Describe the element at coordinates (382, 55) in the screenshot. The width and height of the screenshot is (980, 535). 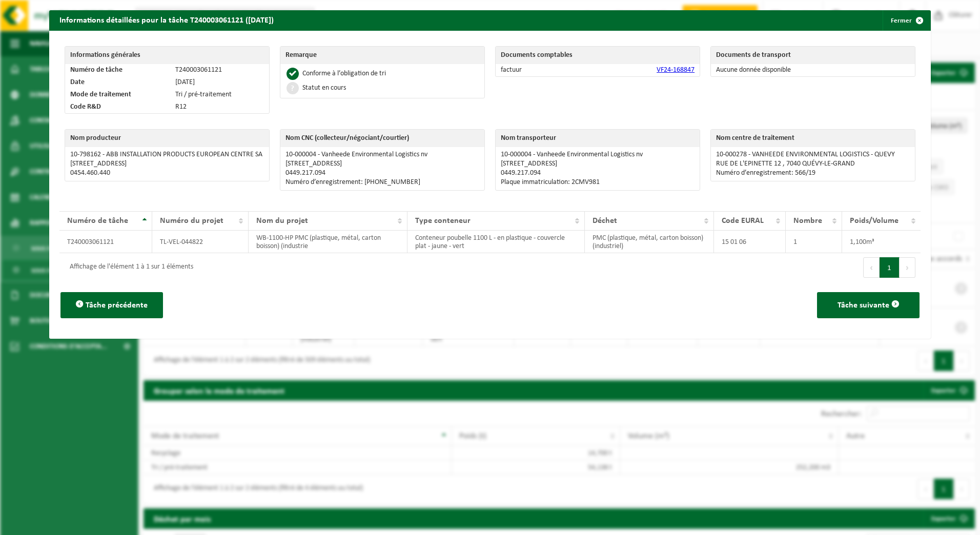
I see `th: Remarque` at that location.